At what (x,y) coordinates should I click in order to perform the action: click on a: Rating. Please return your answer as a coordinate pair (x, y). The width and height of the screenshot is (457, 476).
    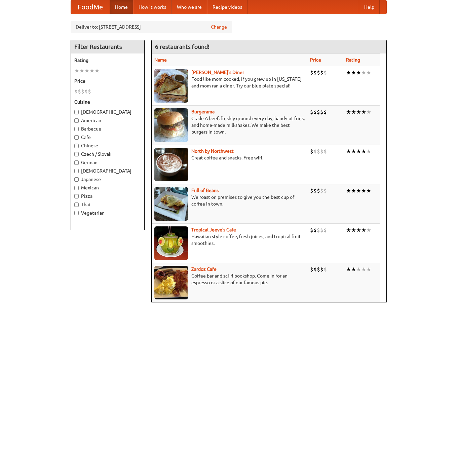
    Looking at the image, I should click on (353, 60).